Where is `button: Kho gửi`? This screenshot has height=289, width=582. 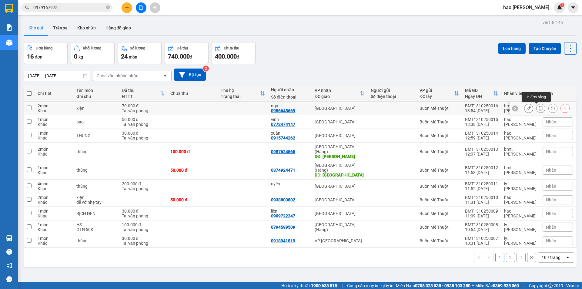
button: Kho gửi is located at coordinates (36, 28).